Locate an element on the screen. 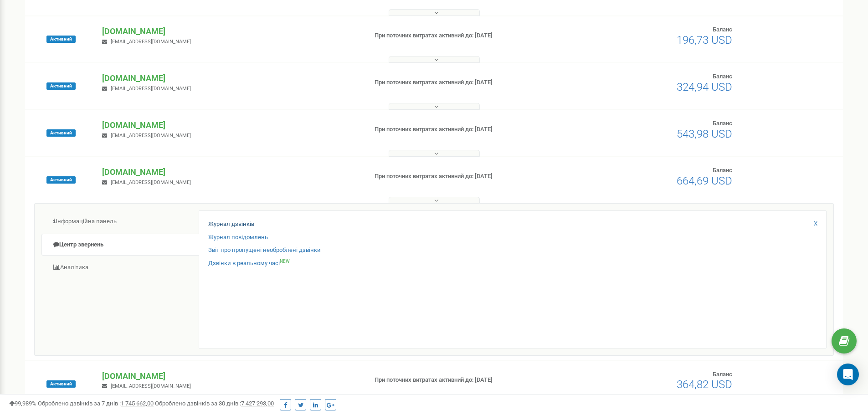  a: Журнал дзвінків is located at coordinates (231, 225).